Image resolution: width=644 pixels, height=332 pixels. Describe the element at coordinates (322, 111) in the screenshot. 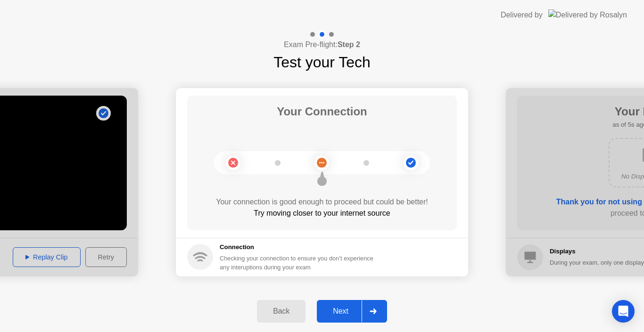

I see `h1: Your Connection` at that location.